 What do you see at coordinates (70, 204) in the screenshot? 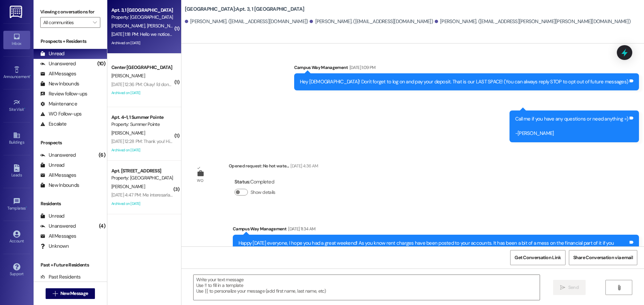
I see `div: Residents` at bounding box center [70, 204].